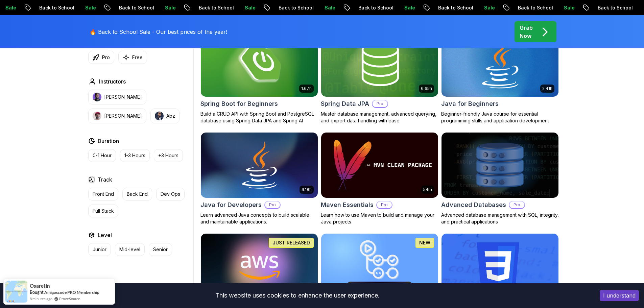 This screenshot has height=308, width=644. I want to click on p: 🔥 Back to School Sale - Our best prices of the year!, so click(158, 32).